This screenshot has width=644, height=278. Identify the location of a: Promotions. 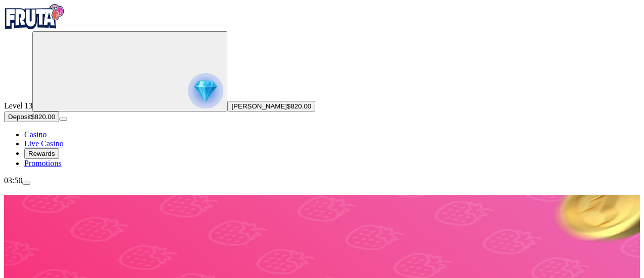
(43, 163).